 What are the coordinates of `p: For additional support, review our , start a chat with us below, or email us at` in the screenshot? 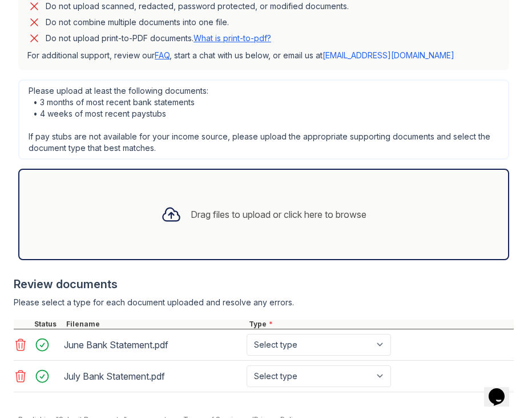 It's located at (264, 56).